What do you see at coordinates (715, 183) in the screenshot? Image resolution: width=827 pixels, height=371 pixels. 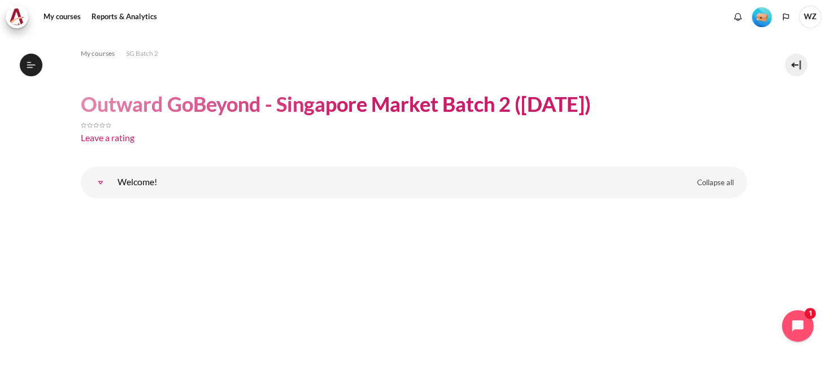 I see `a: Collapse all` at bounding box center [715, 183].